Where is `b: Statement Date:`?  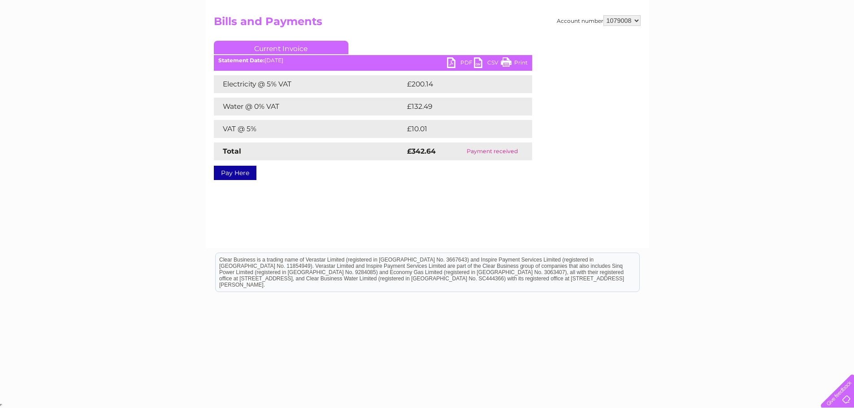
b: Statement Date: is located at coordinates (241, 60).